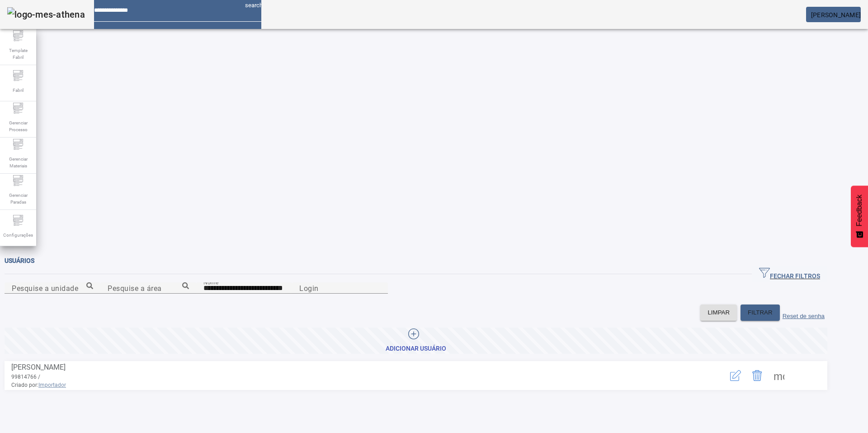 This screenshot has height=433, width=868. What do you see at coordinates (350, 385) in the screenshot?
I see `span: Criado por:` at bounding box center [350, 385].